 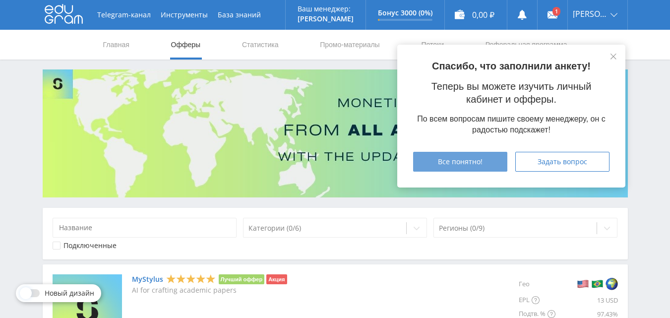 What do you see at coordinates (186, 45) in the screenshot?
I see `a: Офферы` at bounding box center [186, 45].